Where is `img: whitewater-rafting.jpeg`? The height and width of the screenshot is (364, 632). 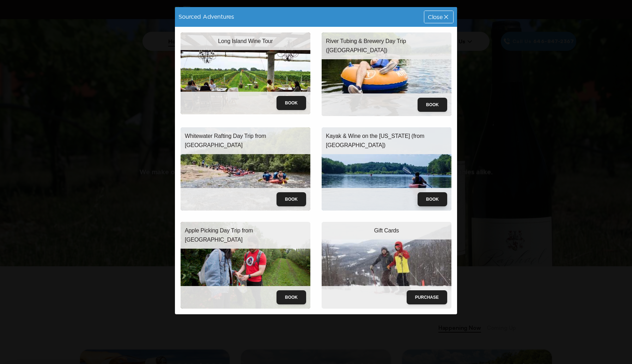 img: whitewater-rafting.jpeg is located at coordinates (246, 169).